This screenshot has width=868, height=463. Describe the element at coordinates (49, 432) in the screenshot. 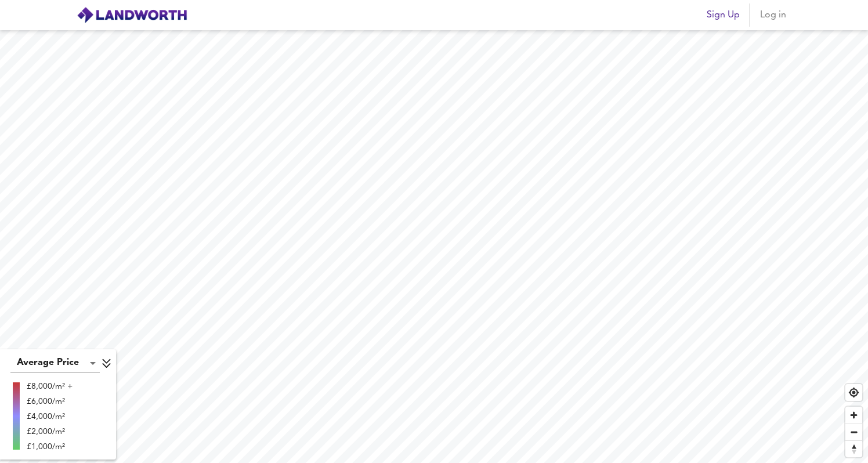

I see `div: £2,000/m²` at that location.